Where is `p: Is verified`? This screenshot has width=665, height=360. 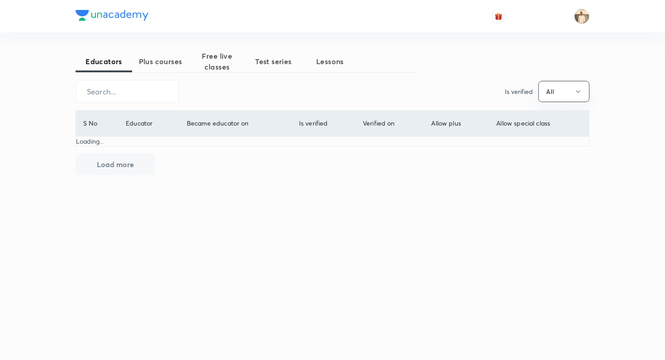 p: Is verified is located at coordinates (519, 91).